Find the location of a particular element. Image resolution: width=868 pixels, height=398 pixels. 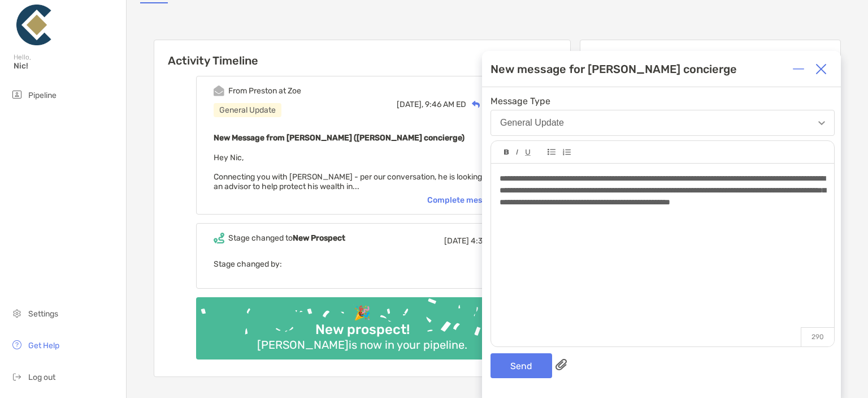

img: settings icon is located at coordinates (17, 313).